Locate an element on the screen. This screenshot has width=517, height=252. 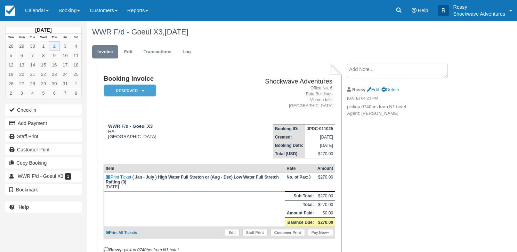
a: 27 is located at coordinates (22, 83).